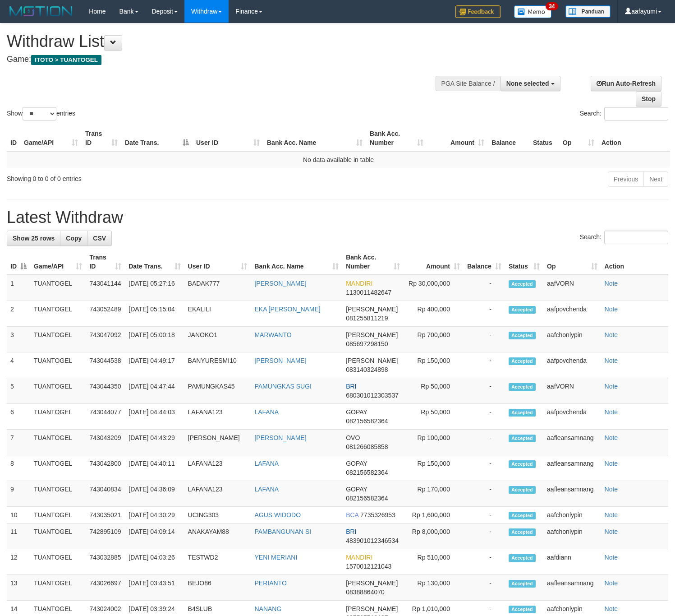  I want to click on td: 10, so click(18, 515).